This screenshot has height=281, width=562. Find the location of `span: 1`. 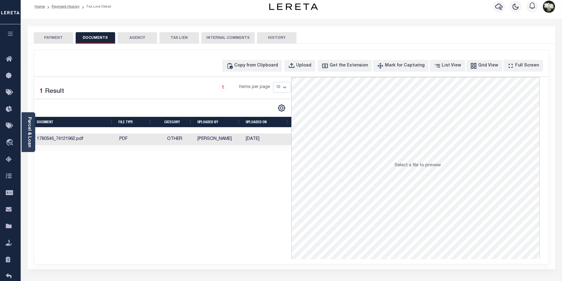

span: 1 is located at coordinates (41, 91).